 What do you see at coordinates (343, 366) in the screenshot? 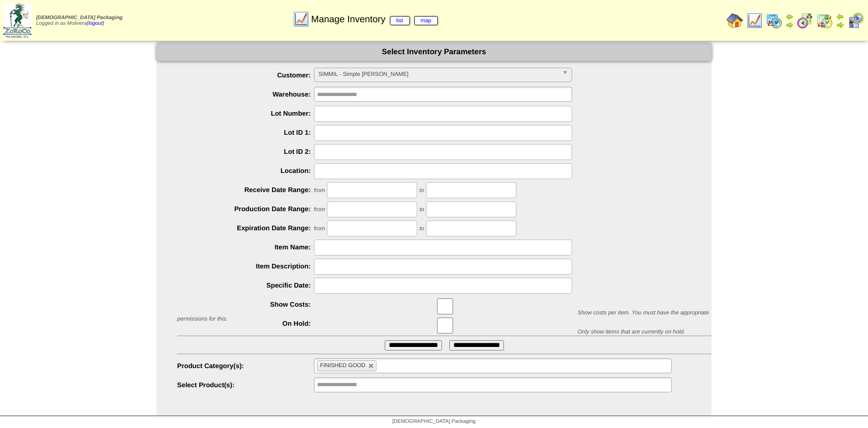
I see `span: FINISHED GOOD` at bounding box center [343, 366].